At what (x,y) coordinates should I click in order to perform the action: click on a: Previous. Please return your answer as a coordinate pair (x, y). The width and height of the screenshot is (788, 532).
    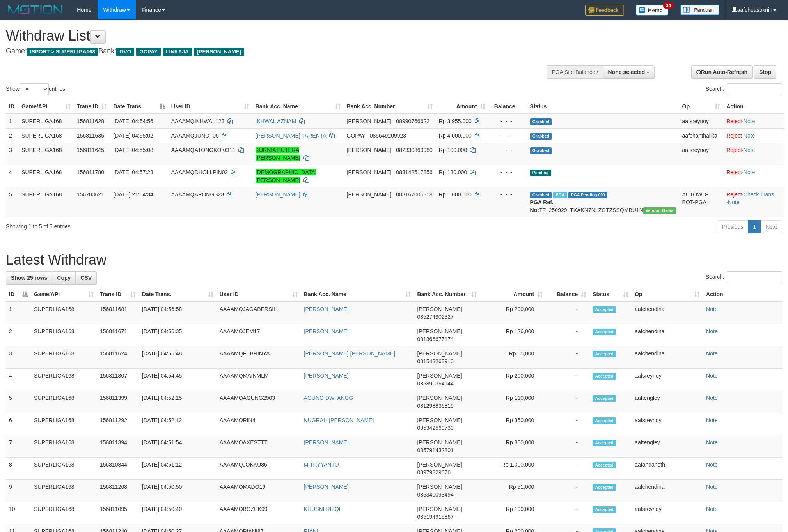
    Looking at the image, I should click on (733, 227).